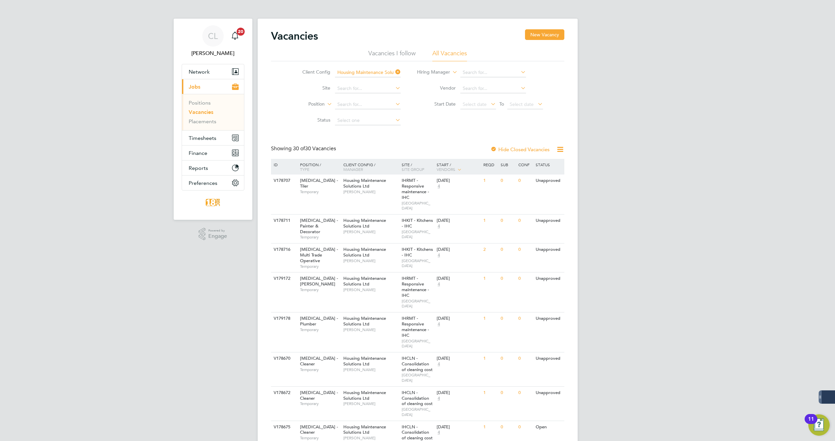 The height and width of the screenshot is (441, 835). I want to click on span: Finance, so click(198, 153).